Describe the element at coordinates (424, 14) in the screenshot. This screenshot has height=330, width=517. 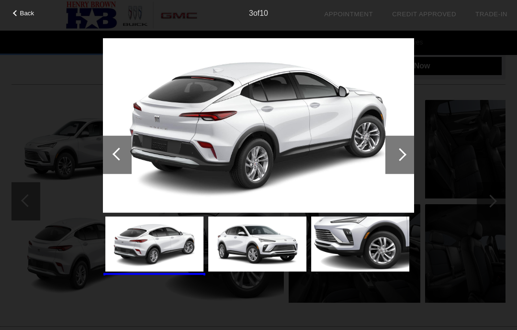
I see `a: Credit Approved` at that location.